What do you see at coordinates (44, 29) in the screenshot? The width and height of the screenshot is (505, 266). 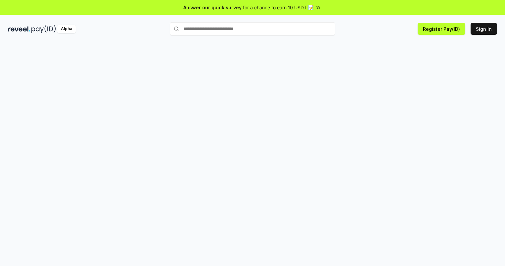 I see `img: pay_id` at bounding box center [44, 29].